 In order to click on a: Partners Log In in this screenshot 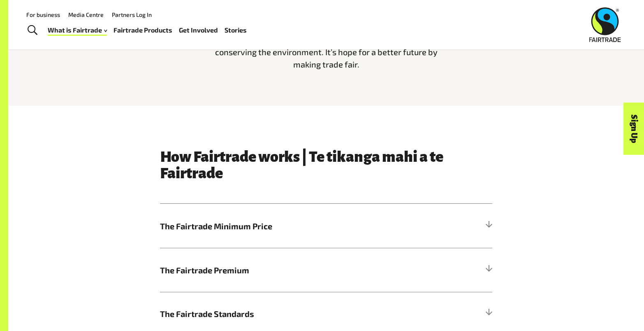, I will do `click(132, 14)`.